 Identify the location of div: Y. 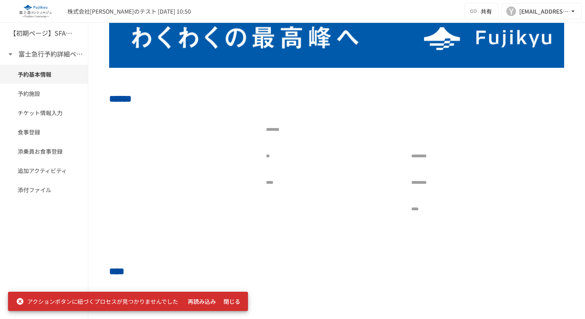
(511, 11).